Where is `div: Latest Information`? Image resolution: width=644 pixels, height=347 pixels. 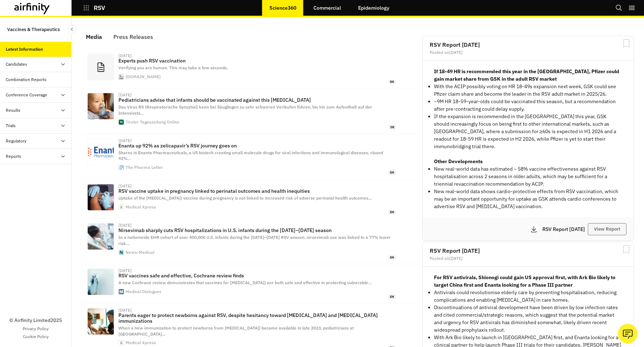 div: Latest Information is located at coordinates (25, 50).